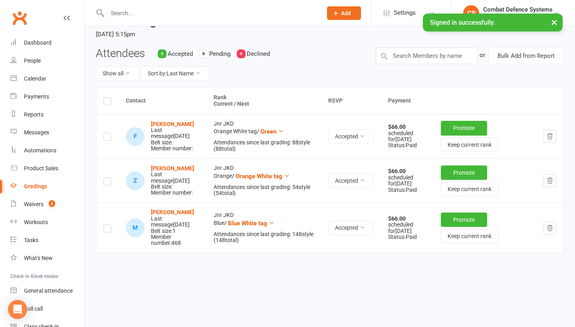  Describe the element at coordinates (263, 146) in the screenshot. I see `div: Attendances since last grading: 88 style ( 88 total)` at that location.